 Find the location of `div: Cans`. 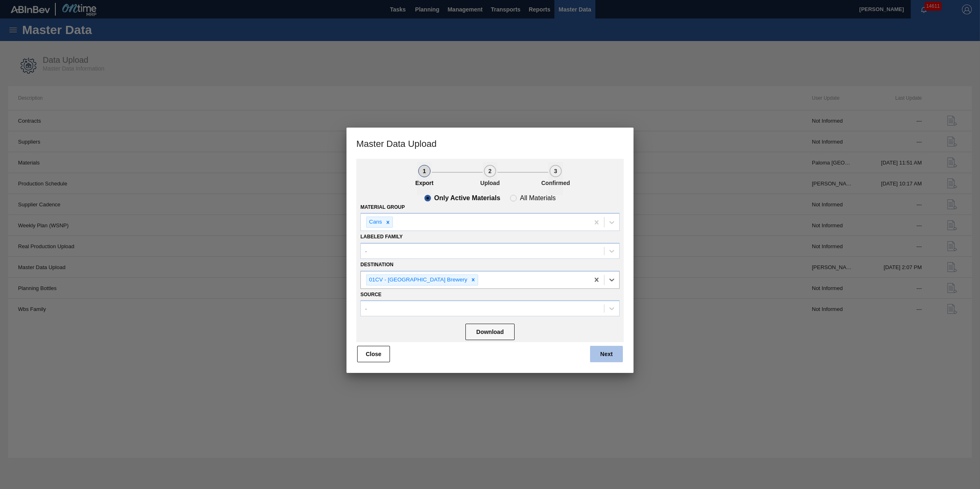

div: Cans is located at coordinates (375, 222).